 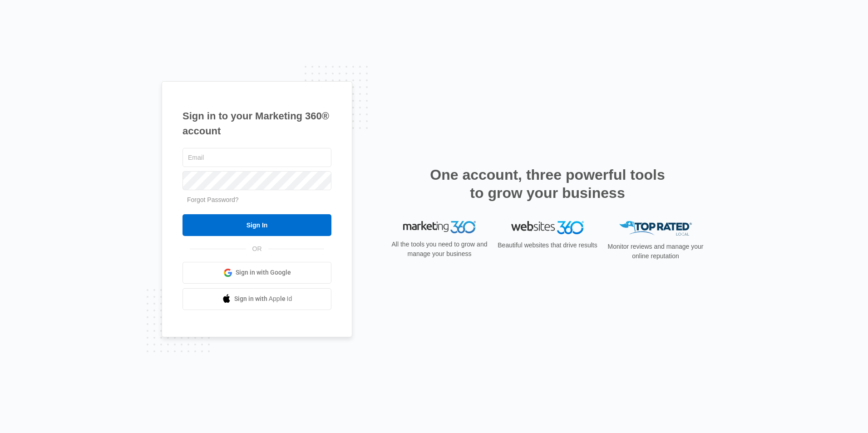 I want to click on span: Sign in with Google, so click(x=263, y=272).